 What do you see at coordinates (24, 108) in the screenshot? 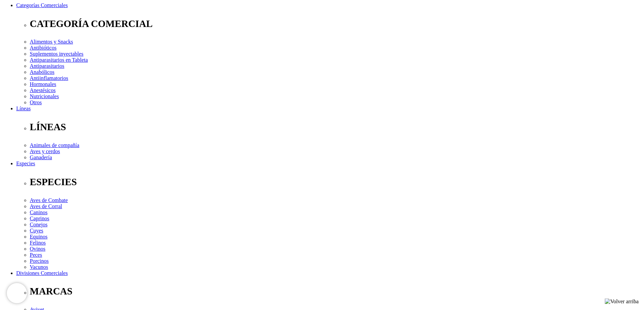
I see `span: Líneas` at bounding box center [24, 108].